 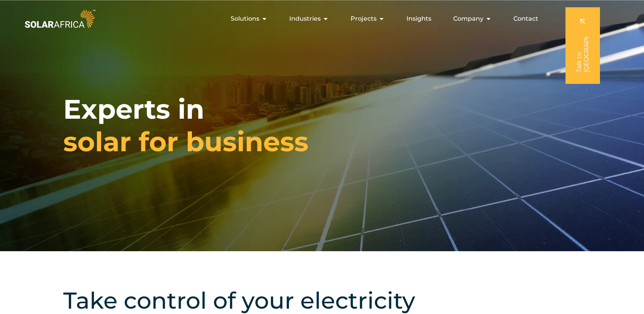 I want to click on span: Insights, so click(x=419, y=19).